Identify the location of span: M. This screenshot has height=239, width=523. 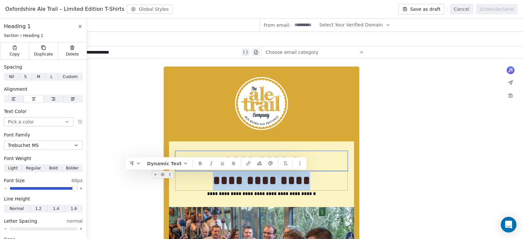
(39, 77).